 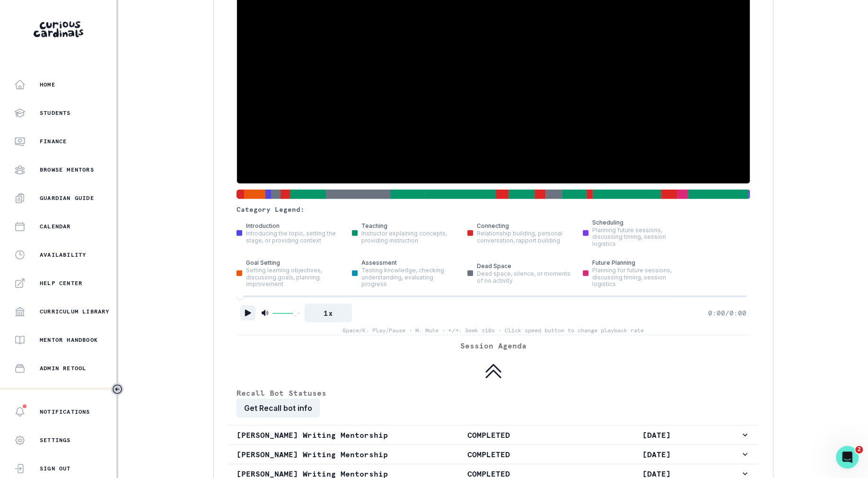 What do you see at coordinates (493, 226) in the screenshot?
I see `p: connecting` at bounding box center [493, 226].